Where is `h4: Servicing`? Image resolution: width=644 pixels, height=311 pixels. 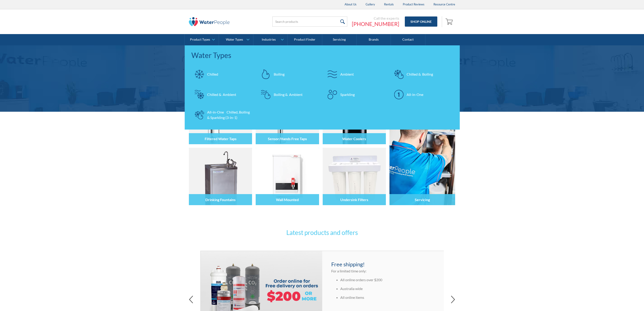
h4: Servicing is located at coordinates (422, 199).